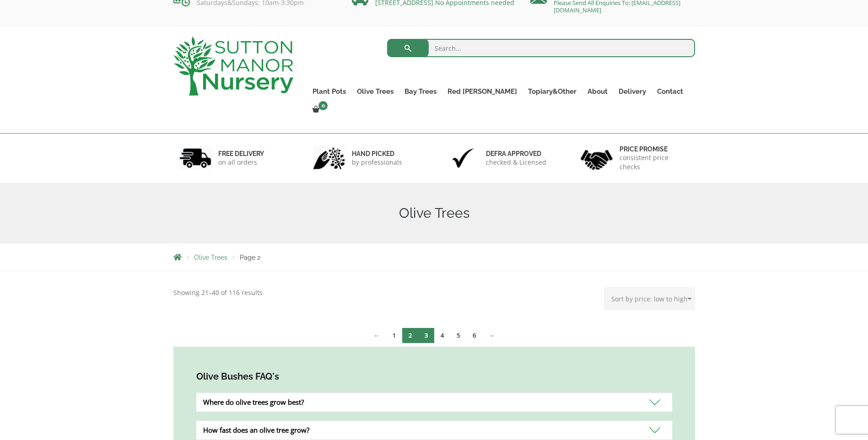  Describe the element at coordinates (434, 402) in the screenshot. I see `div: Where do olive trees grow best?` at that location.